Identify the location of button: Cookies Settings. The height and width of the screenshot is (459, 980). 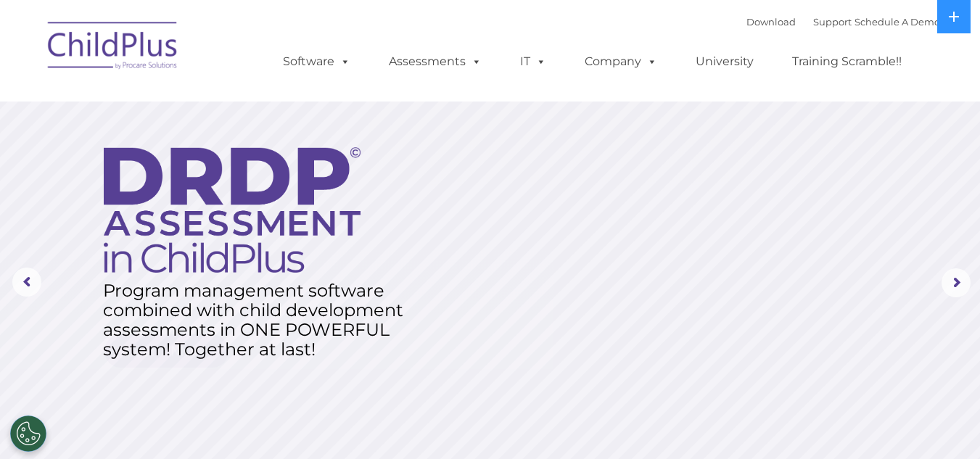
(28, 434).